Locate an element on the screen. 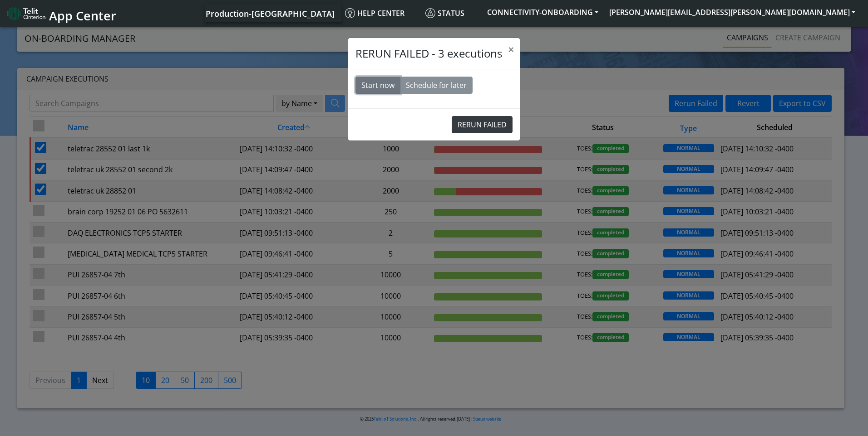  span: Status is located at coordinates (445, 13).